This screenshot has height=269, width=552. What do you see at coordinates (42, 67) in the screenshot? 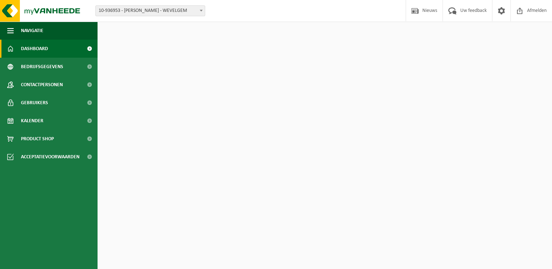
I see `span: Bedrijfsgegevens` at bounding box center [42, 67].